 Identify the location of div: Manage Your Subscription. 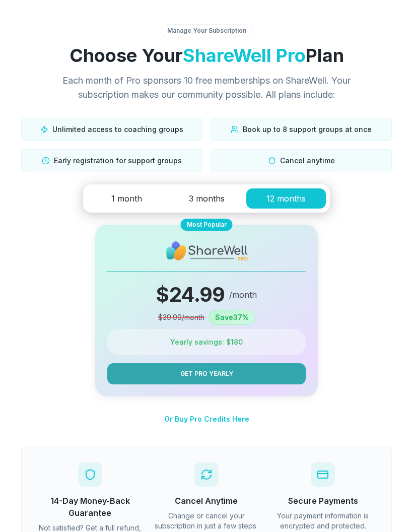
(206, 31).